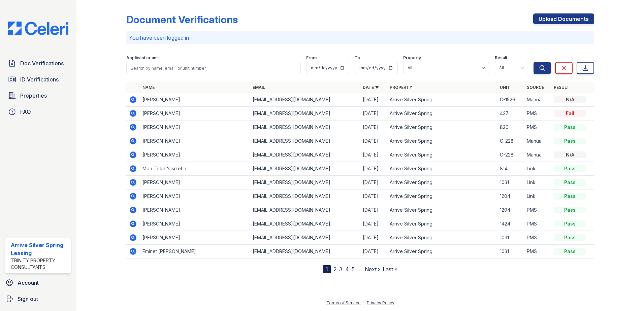 The height and width of the screenshot is (311, 644). I want to click on a: 5, so click(353, 270).